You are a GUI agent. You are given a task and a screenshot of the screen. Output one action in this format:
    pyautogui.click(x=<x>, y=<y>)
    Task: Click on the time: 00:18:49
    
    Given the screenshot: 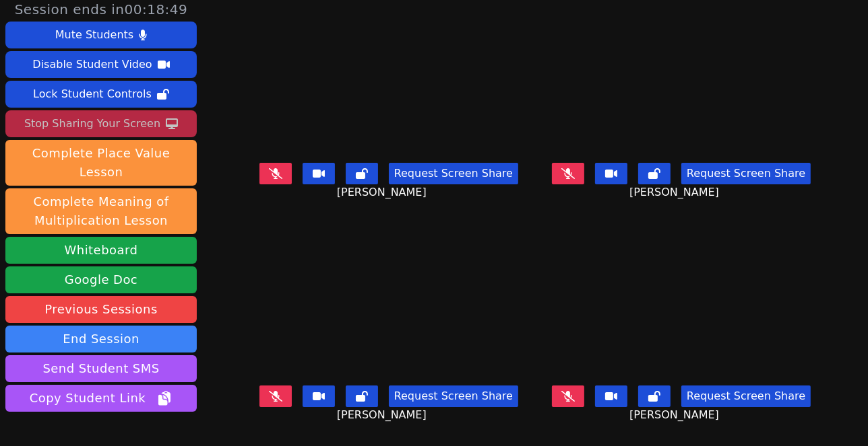 What is the action you would take?
    pyautogui.click(x=156, y=10)
    